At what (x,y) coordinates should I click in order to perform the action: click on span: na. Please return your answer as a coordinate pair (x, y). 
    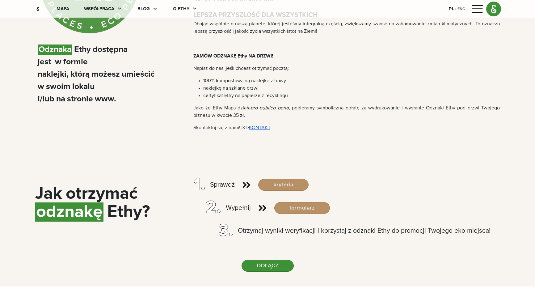
    Looking at the image, I should click on (61, 99).